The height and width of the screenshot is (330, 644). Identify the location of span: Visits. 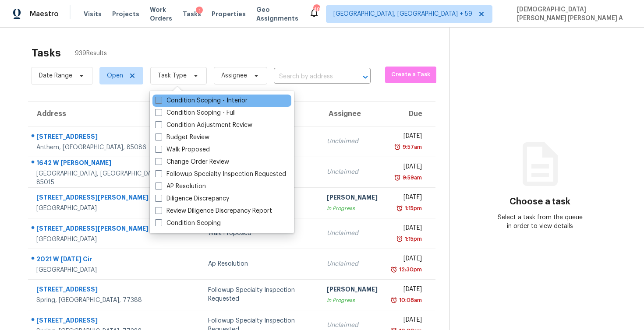
(92, 14).